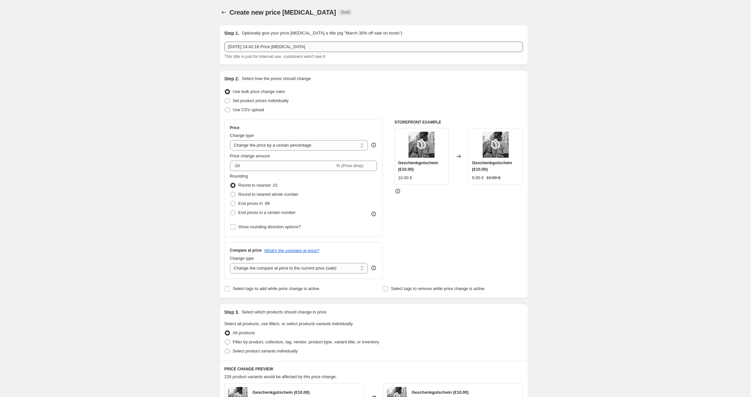 The image size is (751, 397). What do you see at coordinates (276, 289) in the screenshot?
I see `span: Select tags to add while price change is active` at bounding box center [276, 289].